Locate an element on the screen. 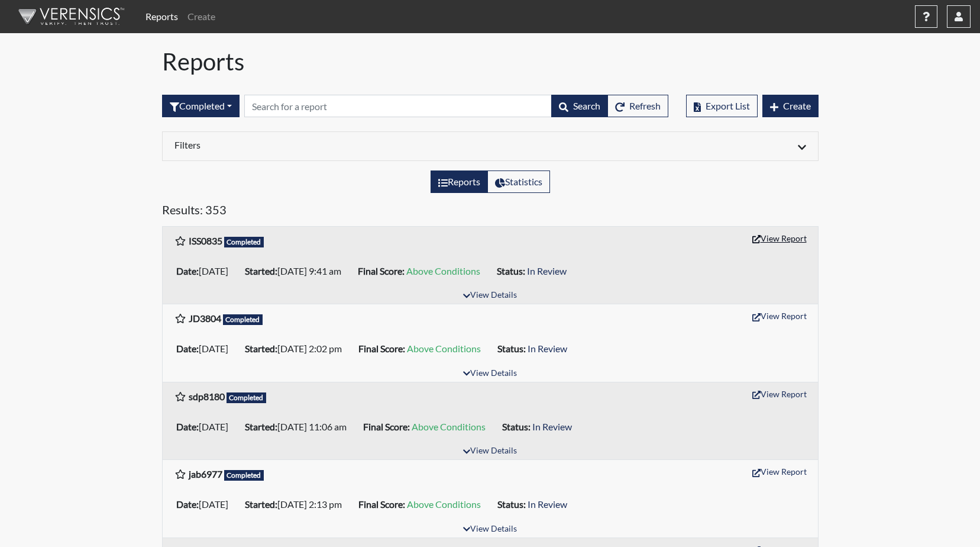 The image size is (980, 547). button: Export List is located at coordinates (722, 106).